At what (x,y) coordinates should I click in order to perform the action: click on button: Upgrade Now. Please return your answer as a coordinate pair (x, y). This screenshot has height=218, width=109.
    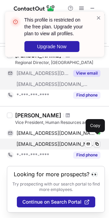
    Looking at the image, I should click on (52, 47).